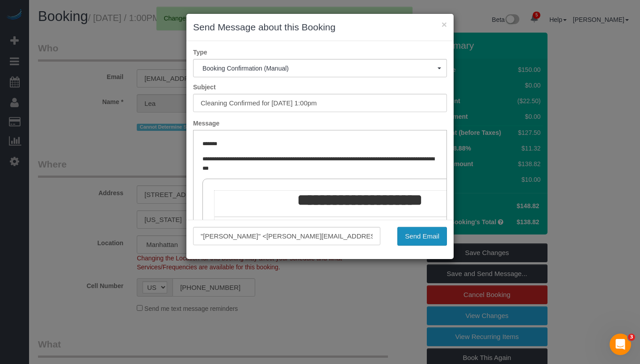 This screenshot has width=640, height=364. What do you see at coordinates (320, 123) in the screenshot?
I see `label: Message` at bounding box center [320, 123].